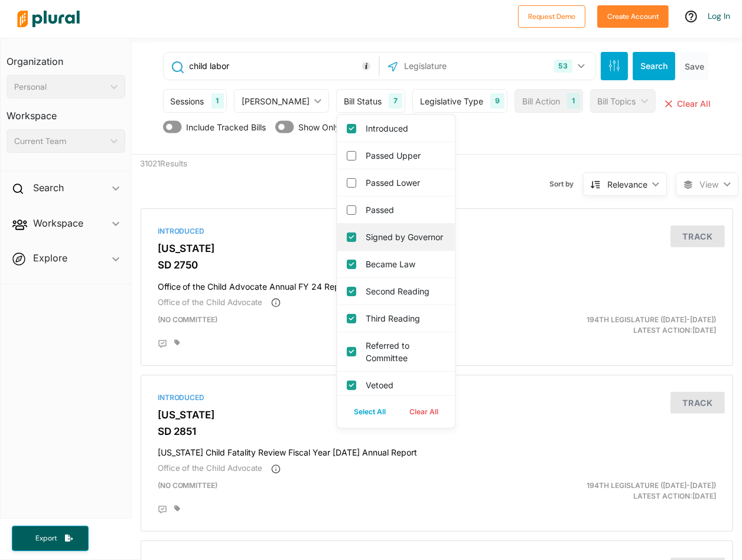  Describe the element at coordinates (437, 284) in the screenshot. I see `h4: Office of the Child Advocate Annual FY 24 Report` at that location.